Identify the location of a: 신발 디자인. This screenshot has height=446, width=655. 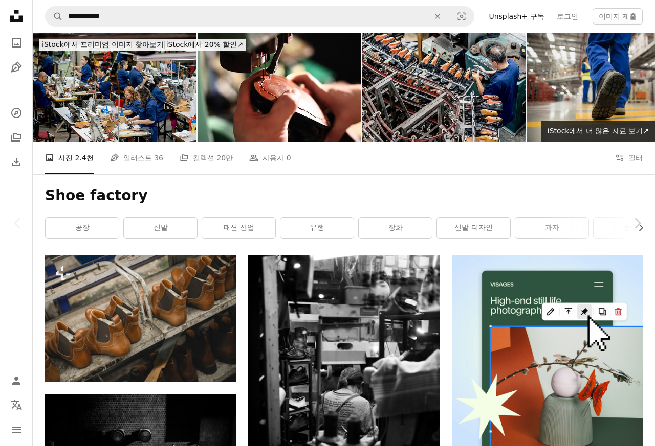
(473, 228).